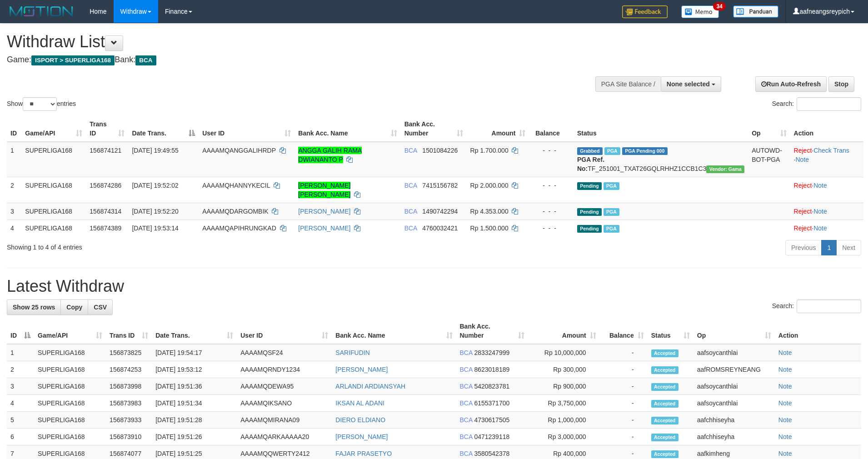 Image resolution: width=868 pixels, height=459 pixels. Describe the element at coordinates (128, 369) in the screenshot. I see `td: 156874253` at that location.